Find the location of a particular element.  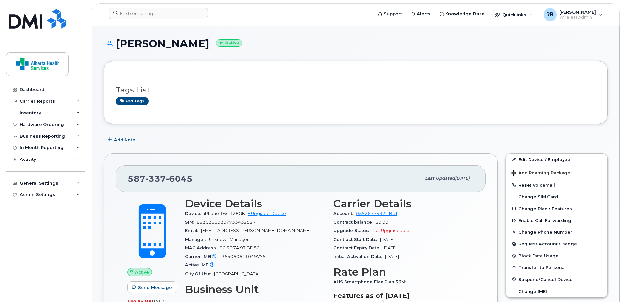

span: Change Plan / Features is located at coordinates (545, 208).